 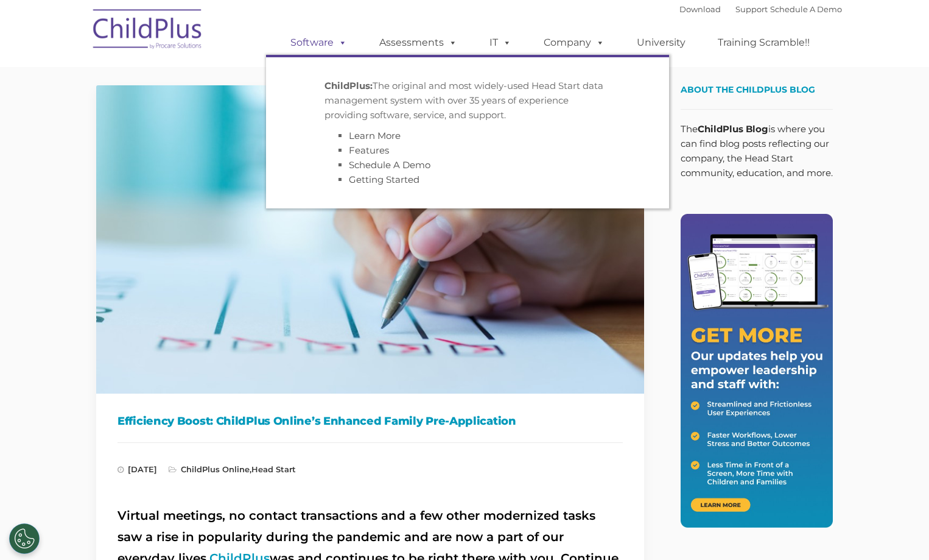 I want to click on strong: ChildPlus:, so click(x=348, y=86).